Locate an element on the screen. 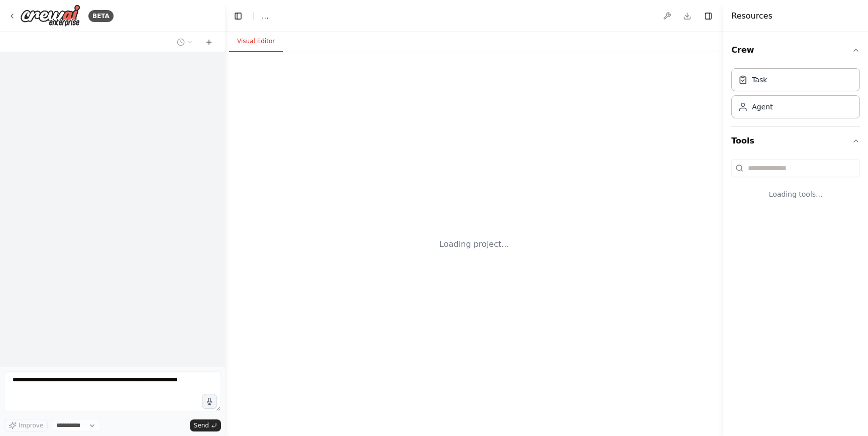 This screenshot has height=436, width=868. div: Loading project... is located at coordinates (474, 244).